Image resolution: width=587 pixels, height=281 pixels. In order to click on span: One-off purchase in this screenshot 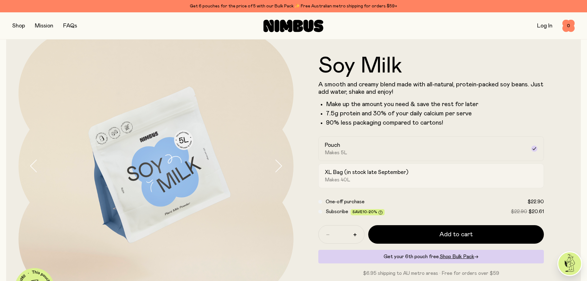, I will do `click(345, 202)`.